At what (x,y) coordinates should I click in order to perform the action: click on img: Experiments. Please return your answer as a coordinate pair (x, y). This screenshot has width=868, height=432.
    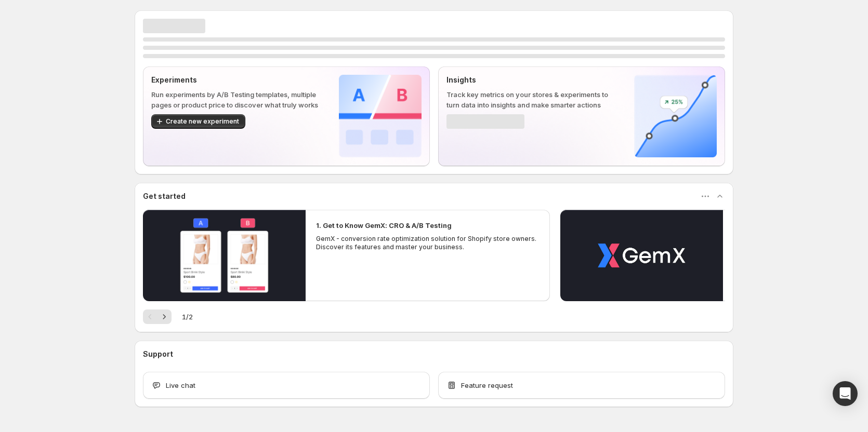
    Looking at the image, I should click on (380, 116).